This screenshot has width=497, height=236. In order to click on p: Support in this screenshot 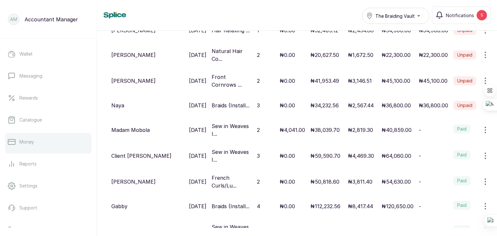, I will do `click(28, 208)`.